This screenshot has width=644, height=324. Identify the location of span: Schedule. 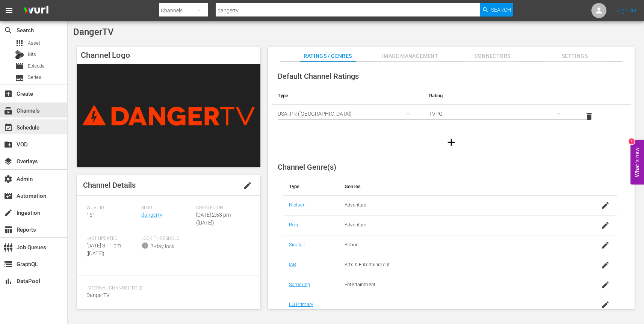
(8, 128).